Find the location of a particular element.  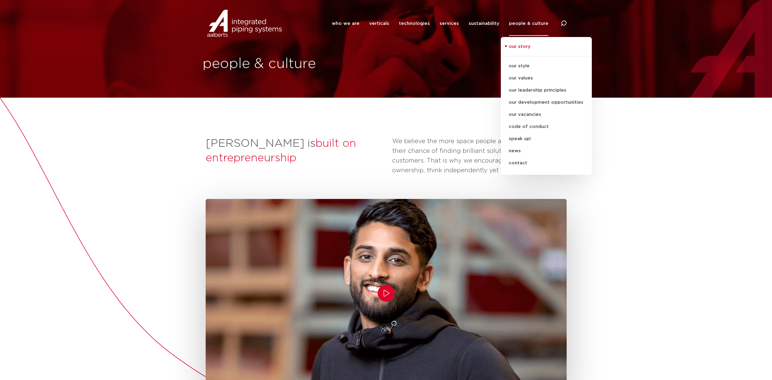

a: news is located at coordinates (546, 151).